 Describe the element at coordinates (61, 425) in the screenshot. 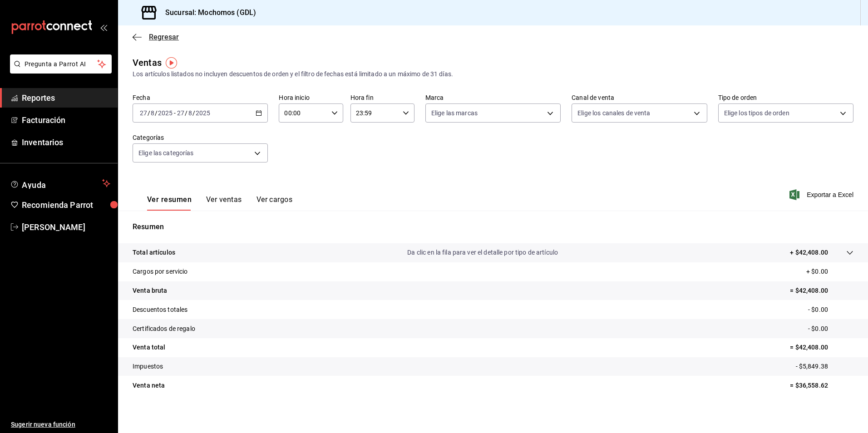

I see `span: Sugerir nueva función` at that location.